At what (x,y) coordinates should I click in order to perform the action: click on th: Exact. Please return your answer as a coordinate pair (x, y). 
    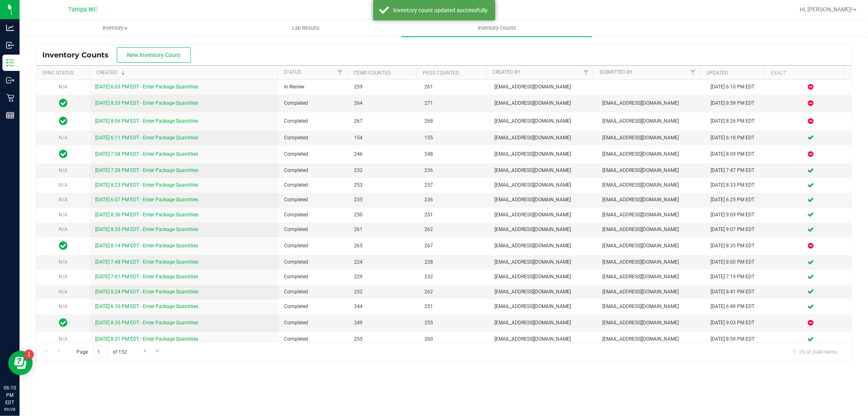
    Looking at the image, I should click on (804, 72).